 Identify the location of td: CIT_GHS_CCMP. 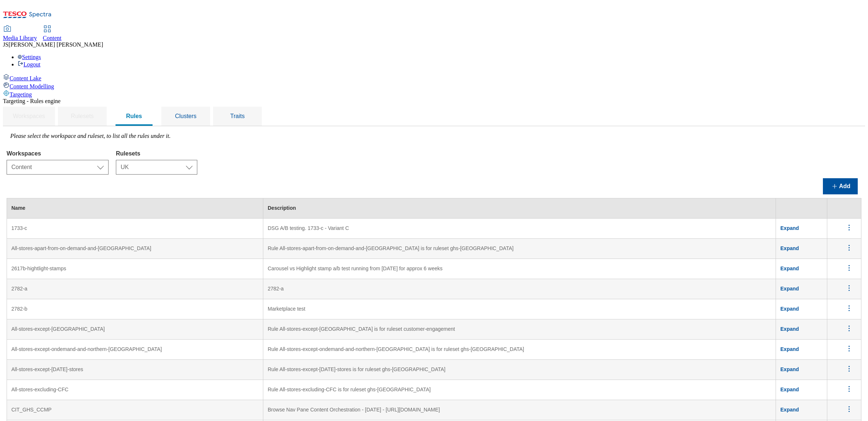
(135, 410).